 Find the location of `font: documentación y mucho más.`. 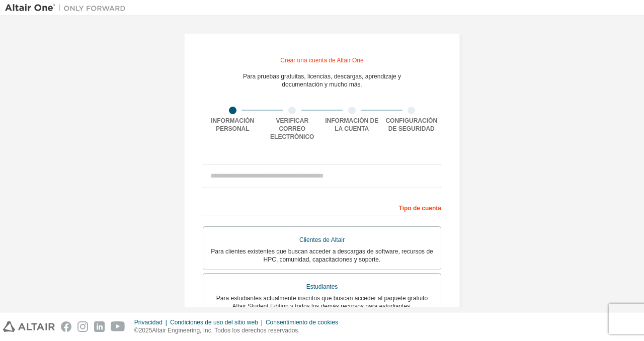

font: documentación y mucho más. is located at coordinates (322, 85).